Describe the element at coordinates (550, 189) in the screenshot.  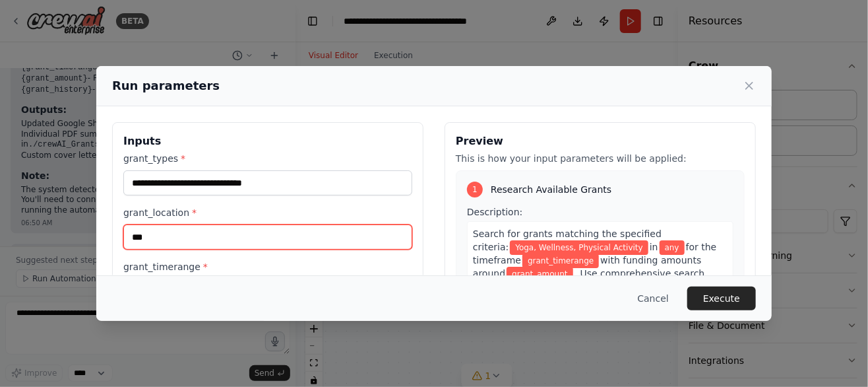
I see `span: Research Available Grants` at that location.